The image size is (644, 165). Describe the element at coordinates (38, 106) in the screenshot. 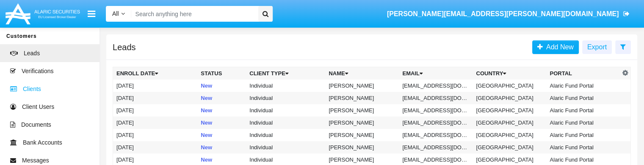

I see `span: Client Users` at that location.